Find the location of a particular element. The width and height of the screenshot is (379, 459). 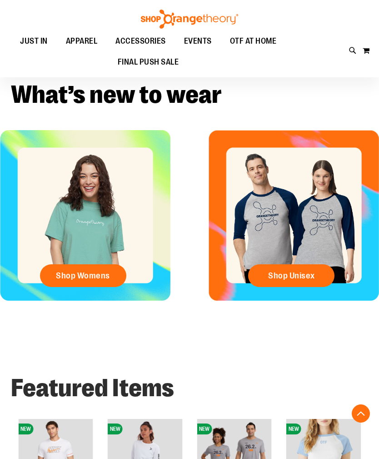

a: EVENTS is located at coordinates (198, 41).